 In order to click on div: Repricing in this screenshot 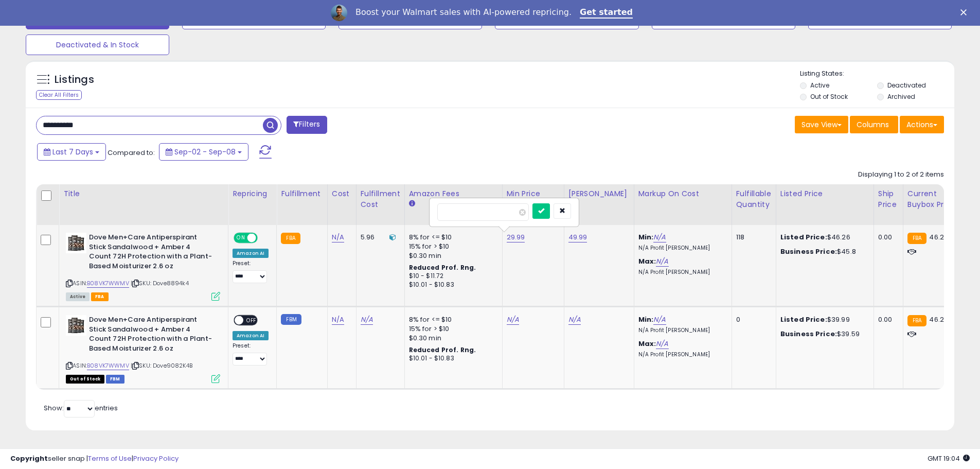, I will do `click(252, 194)`.